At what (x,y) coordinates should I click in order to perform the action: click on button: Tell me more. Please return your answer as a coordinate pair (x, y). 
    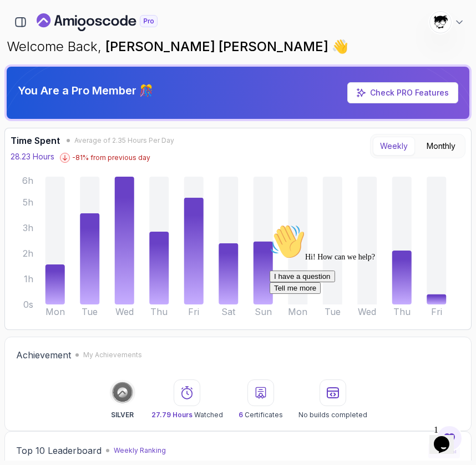
    Looking at the image, I should click on (30, 68).